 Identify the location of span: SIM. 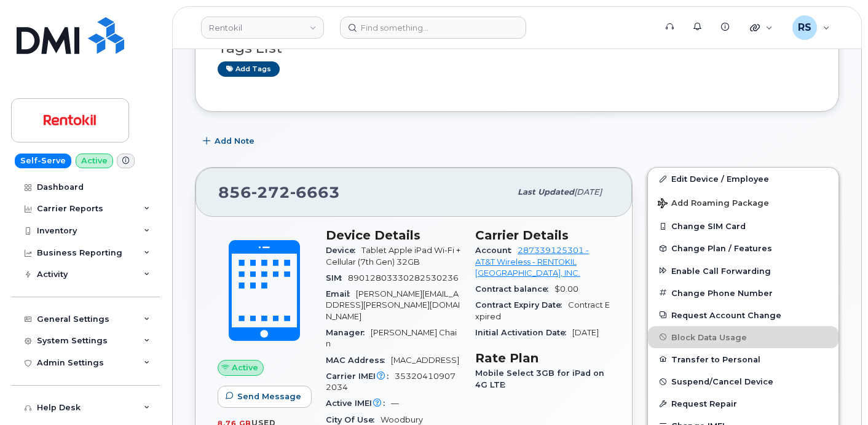
(337, 278).